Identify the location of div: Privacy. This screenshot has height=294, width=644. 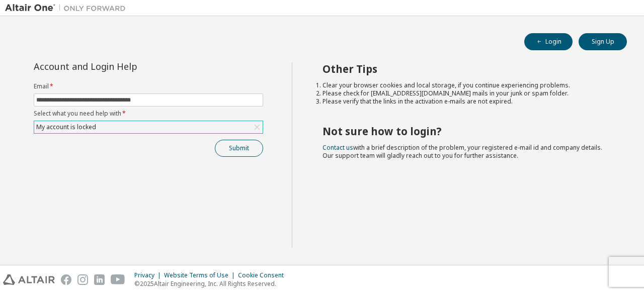
(149, 275).